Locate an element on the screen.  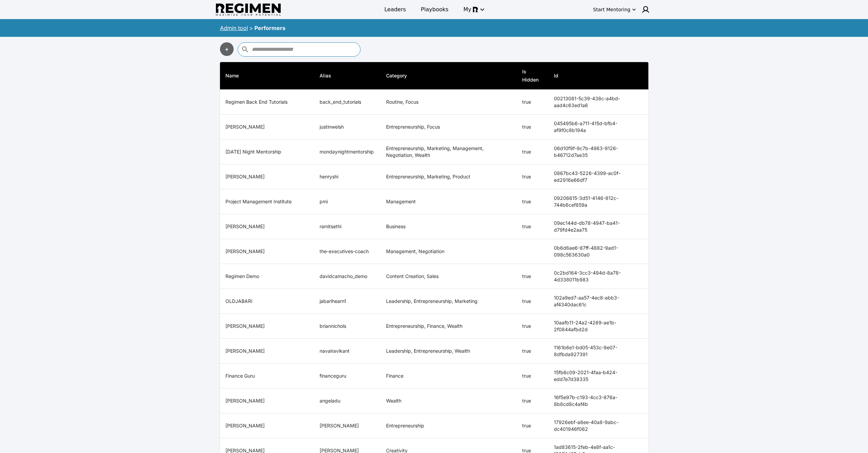
th: Name is located at coordinates (267, 76).